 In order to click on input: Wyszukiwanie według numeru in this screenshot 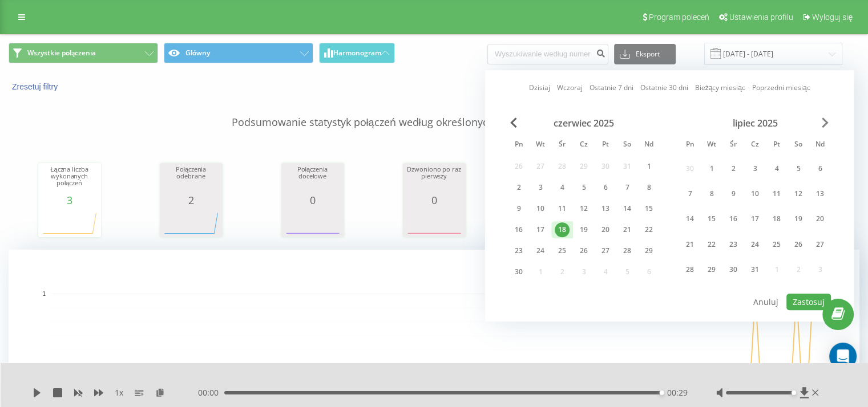, I will do `click(548, 54)`.